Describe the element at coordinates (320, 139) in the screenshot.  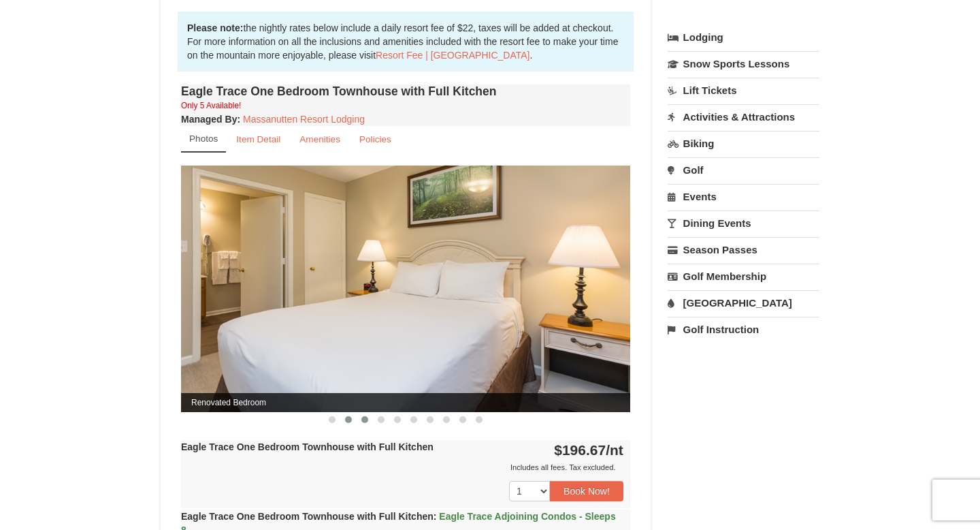
I see `small: Amenities` at that location.